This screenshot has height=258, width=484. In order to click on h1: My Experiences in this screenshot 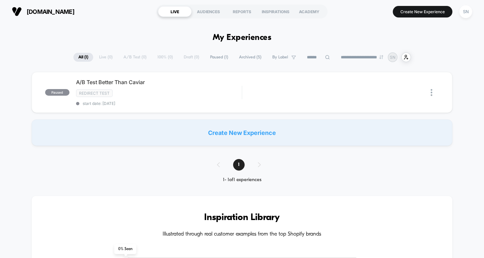, I will do `click(242, 38)`.